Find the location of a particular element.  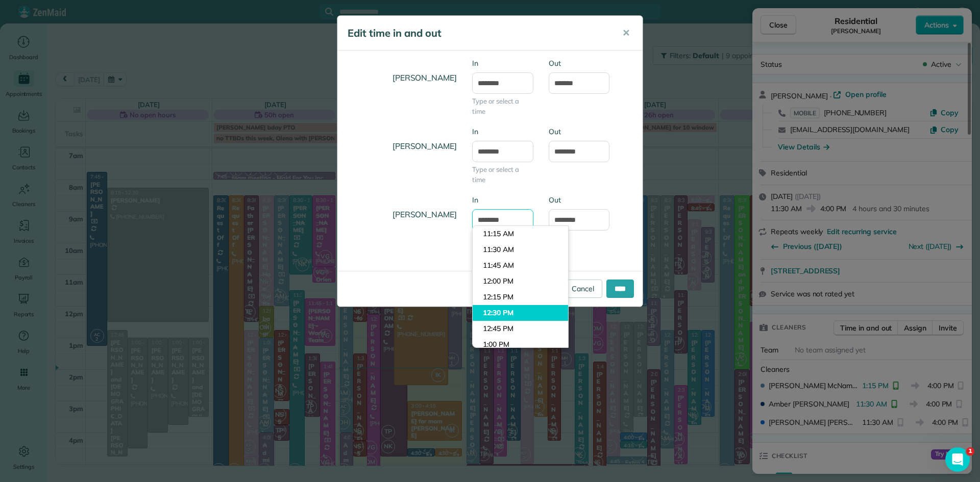

li: 11:45 AM is located at coordinates (520, 265).